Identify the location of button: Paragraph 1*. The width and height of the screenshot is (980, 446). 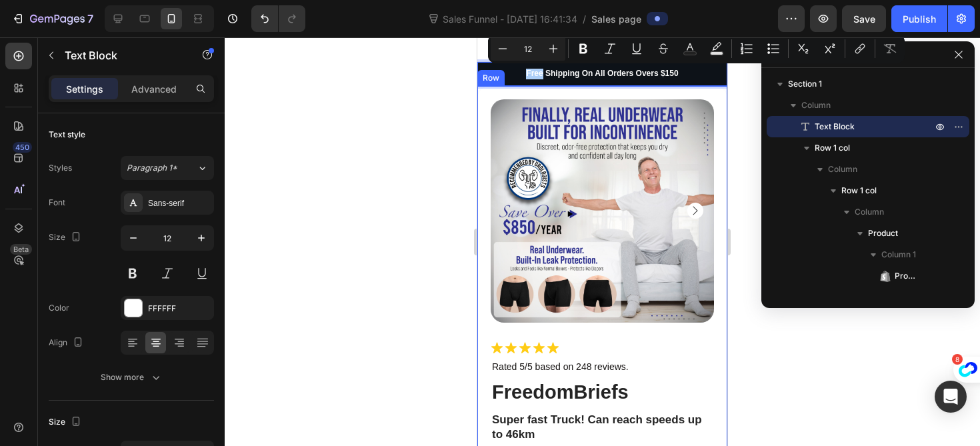
(167, 168).